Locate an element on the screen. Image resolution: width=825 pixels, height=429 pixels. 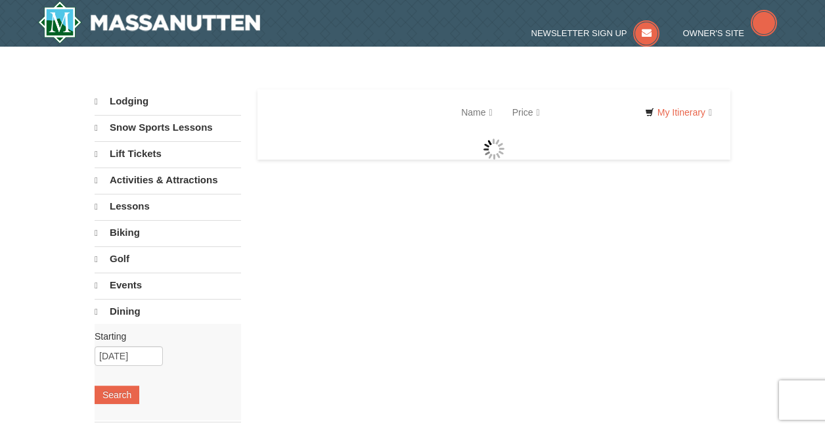
a: Lessons is located at coordinates (167, 206).